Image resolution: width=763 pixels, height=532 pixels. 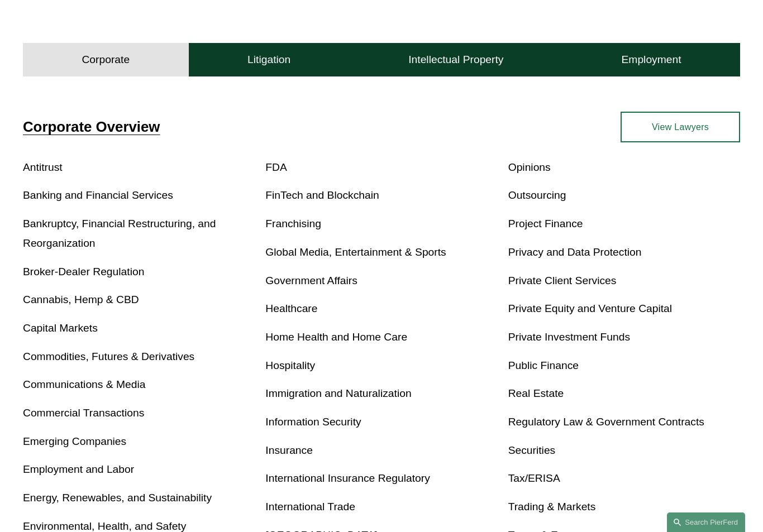 I want to click on a: Project Finance, so click(x=546, y=223).